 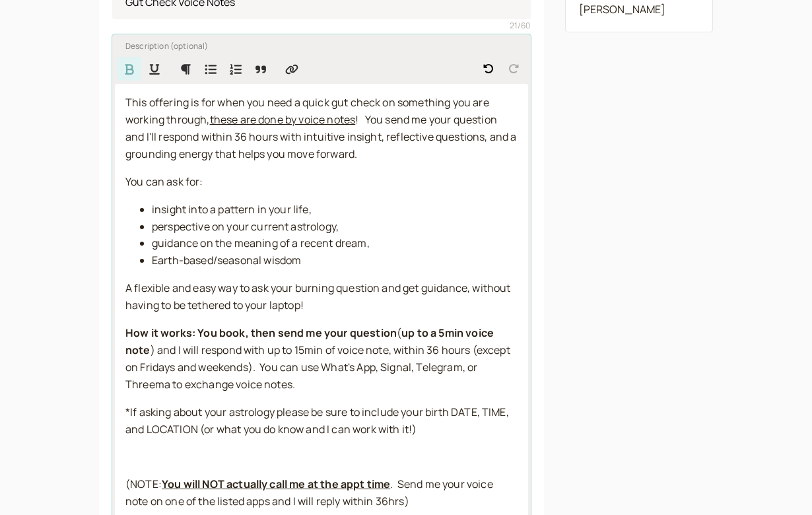 I want to click on span: perspective on your current astrology,, so click(x=245, y=226).